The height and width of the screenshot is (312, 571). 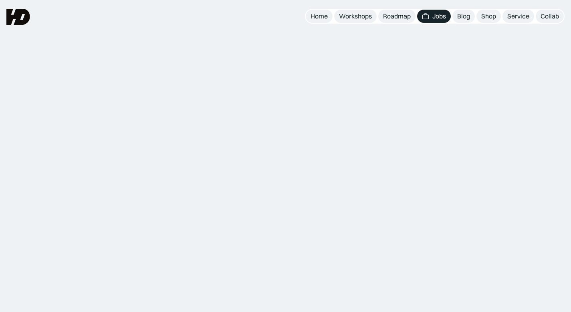 What do you see at coordinates (550, 16) in the screenshot?
I see `a: Collab` at bounding box center [550, 16].